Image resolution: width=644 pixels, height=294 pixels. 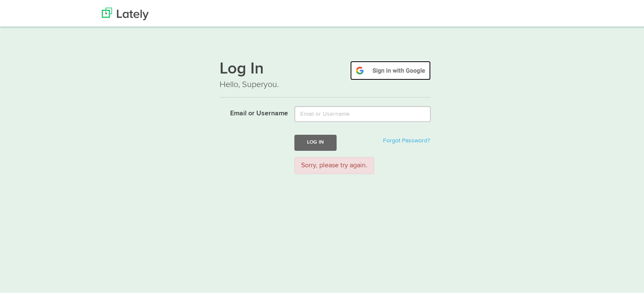 What do you see at coordinates (325, 83) in the screenshot?
I see `p: Hello, Superyou.` at bounding box center [325, 83].